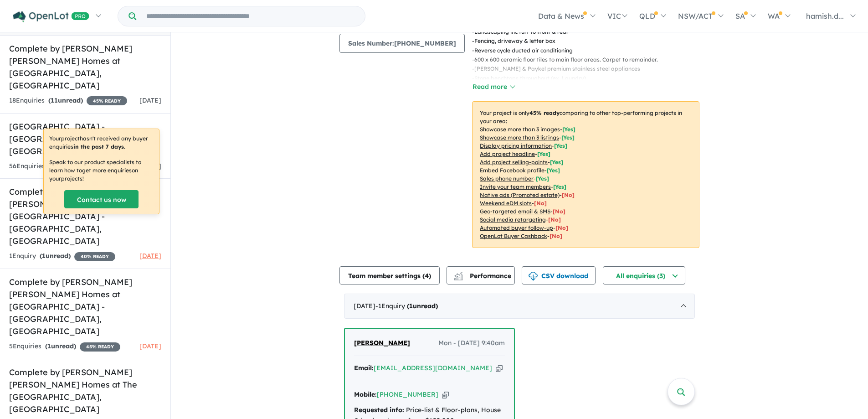 This screenshot has height=419, width=868. What do you see at coordinates (520, 129) in the screenshot?
I see `u: Showcase more than 3 images` at bounding box center [520, 129].